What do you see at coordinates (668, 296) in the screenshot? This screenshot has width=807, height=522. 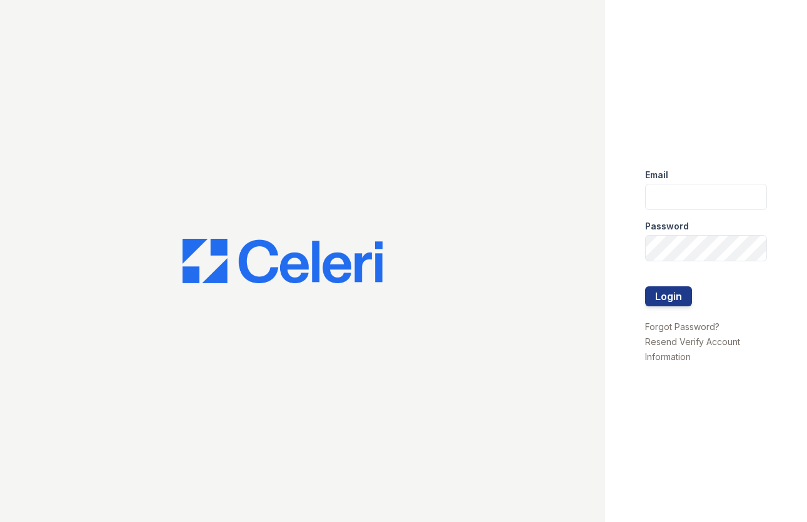 I see `button: Login` at bounding box center [668, 296].